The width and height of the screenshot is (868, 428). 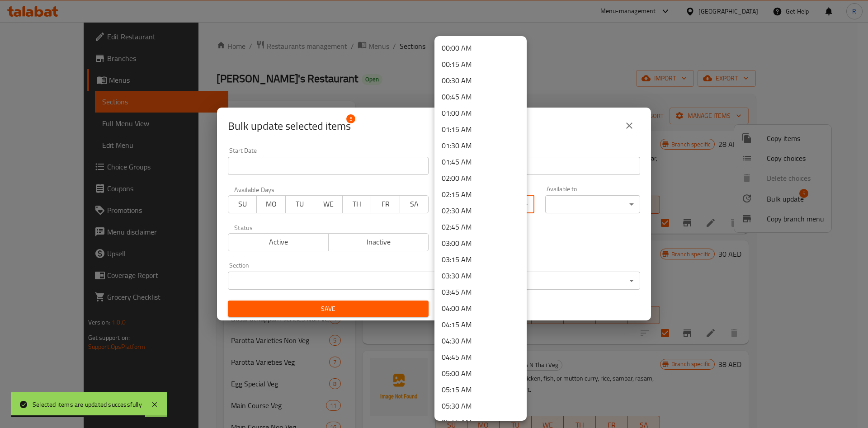 I want to click on li: 02:00 AM, so click(x=480, y=178).